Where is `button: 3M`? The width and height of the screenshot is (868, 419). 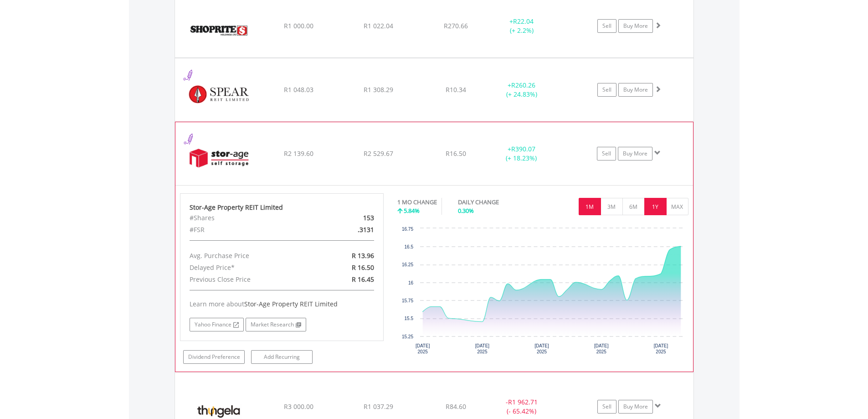 button: 3M is located at coordinates (611, 207).